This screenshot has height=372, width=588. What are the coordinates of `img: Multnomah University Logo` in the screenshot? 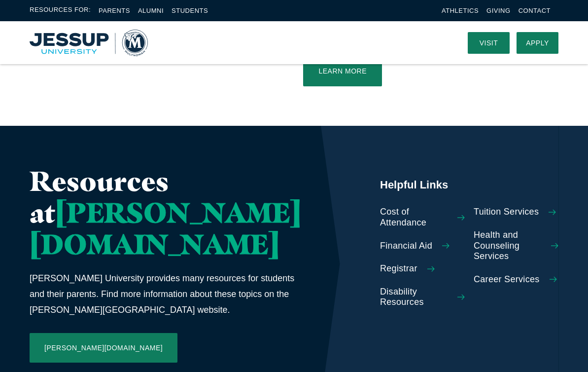 It's located at (89, 43).